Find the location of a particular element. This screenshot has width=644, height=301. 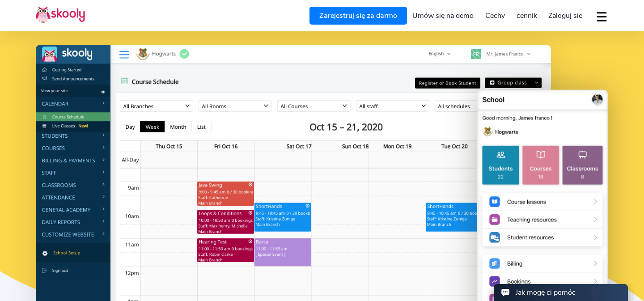

a: Umów się na demo is located at coordinates (443, 16).